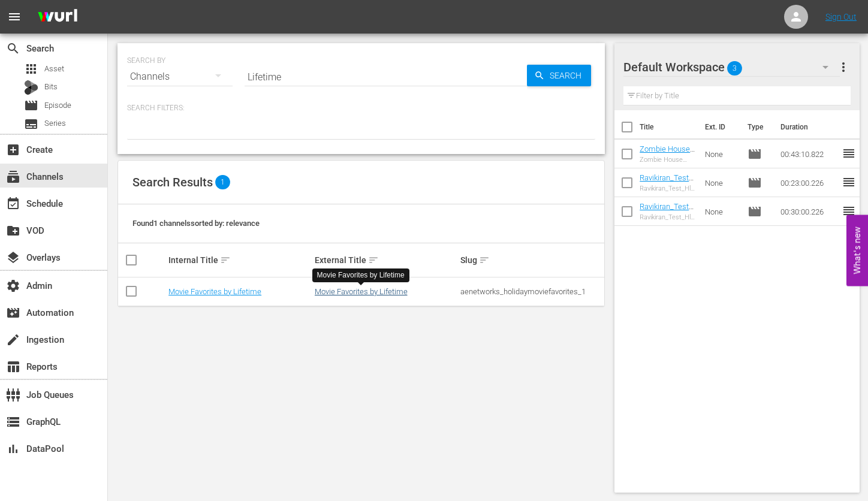 The width and height of the screenshot is (868, 501). I want to click on span: Reports, so click(13, 367).